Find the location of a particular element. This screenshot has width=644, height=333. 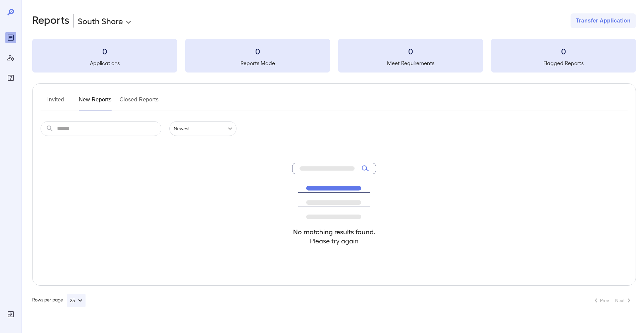

div: Log Out is located at coordinates (11, 314).